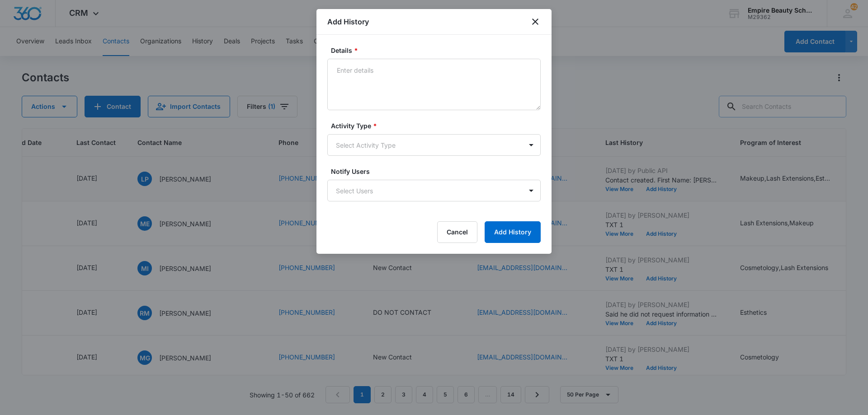 The height and width of the screenshot is (415, 868). Describe the element at coordinates (438, 126) in the screenshot. I see `label: Activity Type` at that location.